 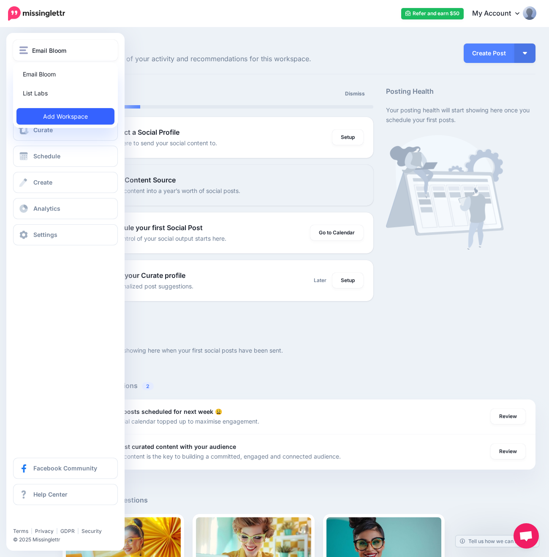 What do you see at coordinates (337, 233) in the screenshot?
I see `a: Go to Calendar` at bounding box center [337, 233].